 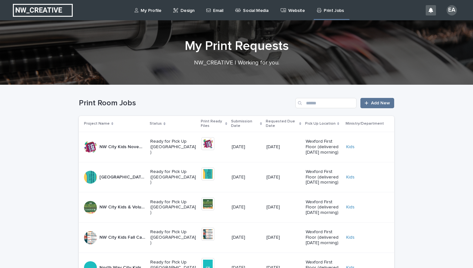 I want to click on span: Add New, so click(x=380, y=103).